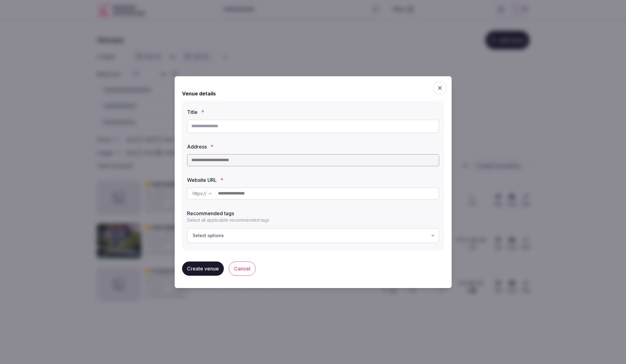  I want to click on span: Select options, so click(208, 236).